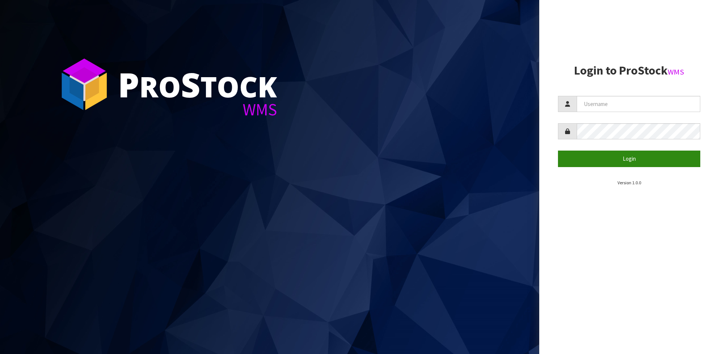  I want to click on h2: Login to ProStock, so click(629, 70).